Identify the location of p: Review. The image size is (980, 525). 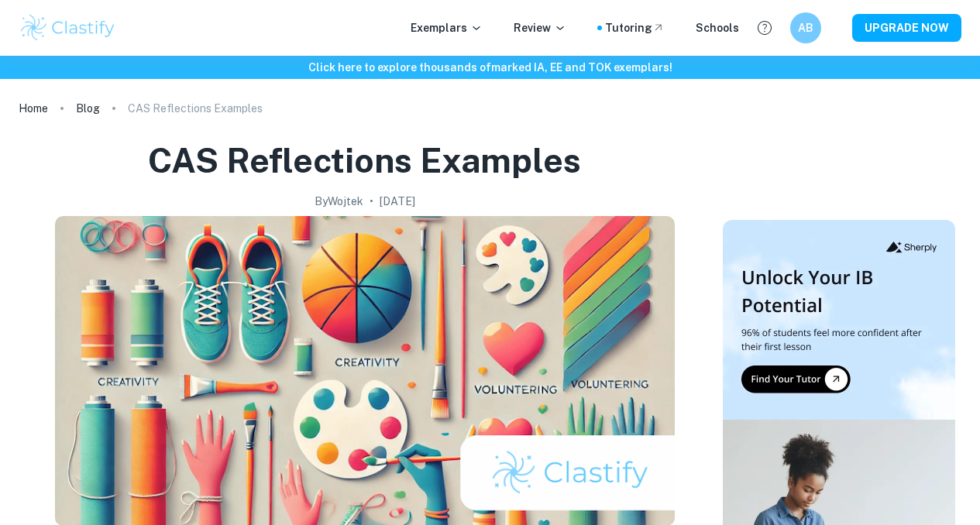
(540, 28).